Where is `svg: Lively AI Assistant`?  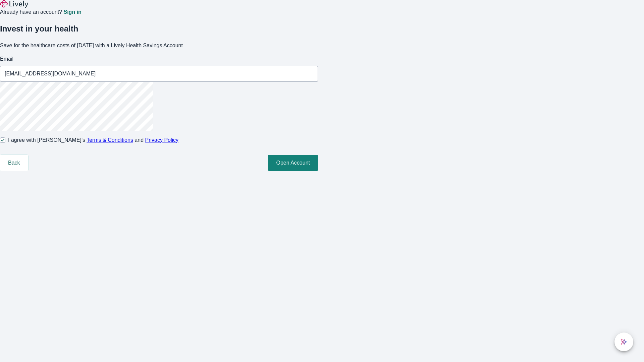 svg: Lively AI Assistant is located at coordinates (623, 342).